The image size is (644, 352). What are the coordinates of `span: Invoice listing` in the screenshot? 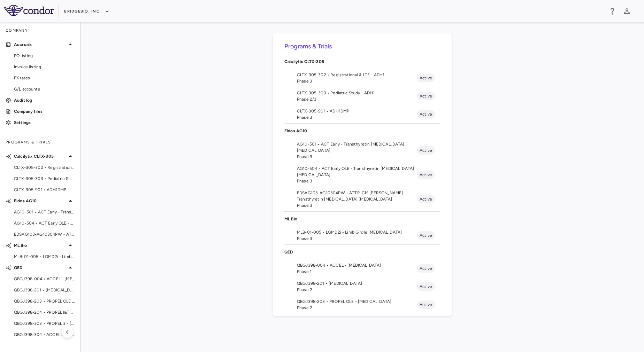 It's located at (45, 66).